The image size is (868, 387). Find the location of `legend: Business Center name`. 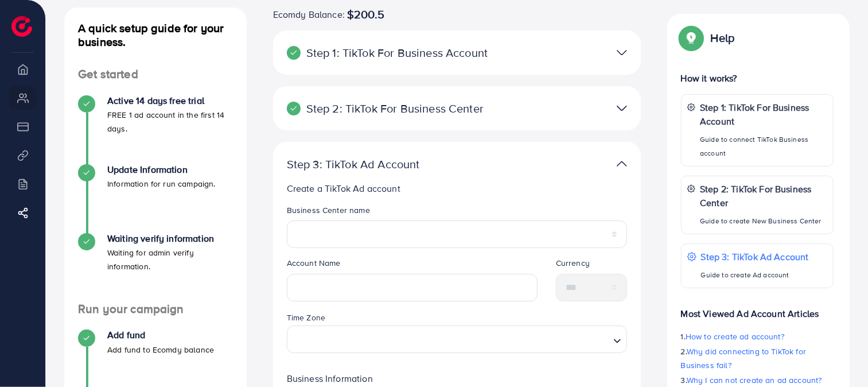

legend: Business Center name is located at coordinates (457, 212).